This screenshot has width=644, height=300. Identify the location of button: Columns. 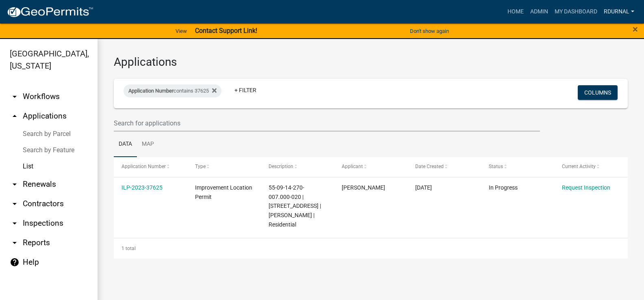
(598, 92).